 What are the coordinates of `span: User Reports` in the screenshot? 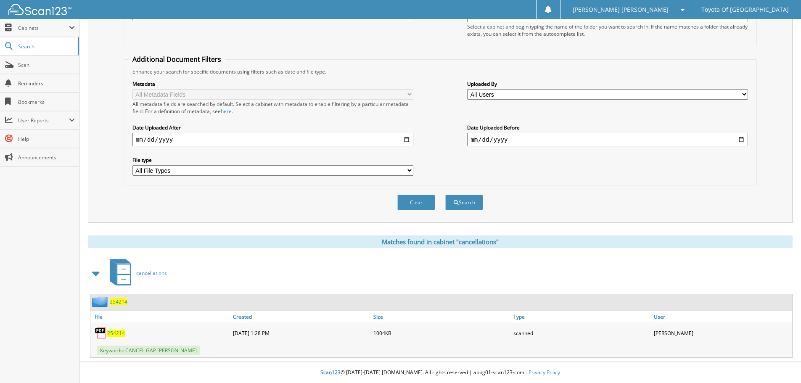 It's located at (43, 120).